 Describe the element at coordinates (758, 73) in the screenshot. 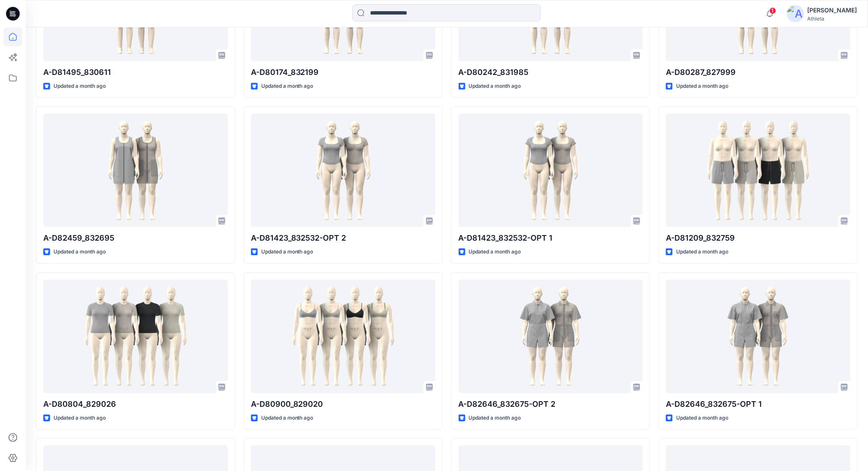

I see `p: A-D80287_827999` at that location.